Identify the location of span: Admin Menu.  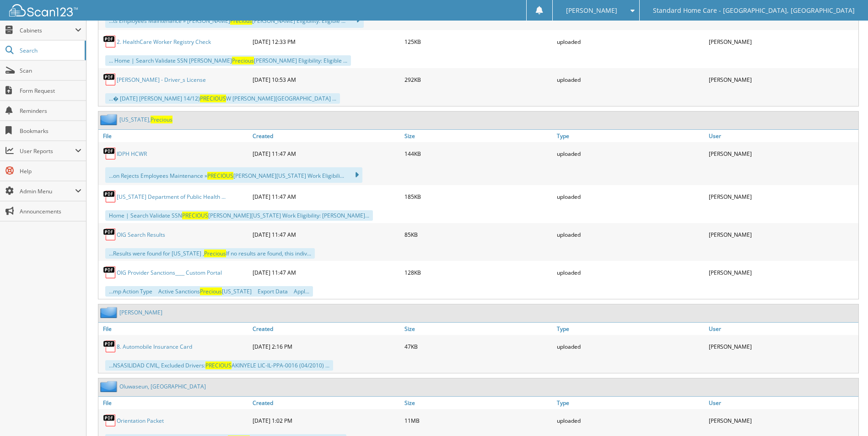
(47, 191).